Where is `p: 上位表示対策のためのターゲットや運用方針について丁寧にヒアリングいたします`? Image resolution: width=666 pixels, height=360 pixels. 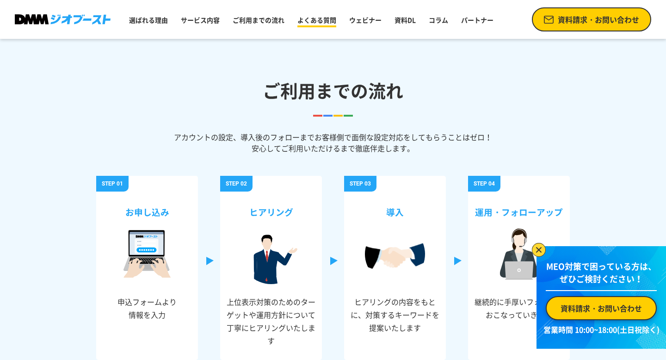
p: 上位表示対策のためのターゲットや運用方針について丁寧にヒアリングいたします is located at coordinates (271, 315).